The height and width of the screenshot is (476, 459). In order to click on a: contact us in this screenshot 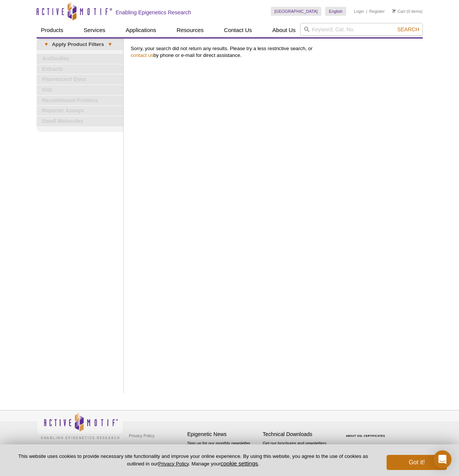, I will do `click(142, 55)`.